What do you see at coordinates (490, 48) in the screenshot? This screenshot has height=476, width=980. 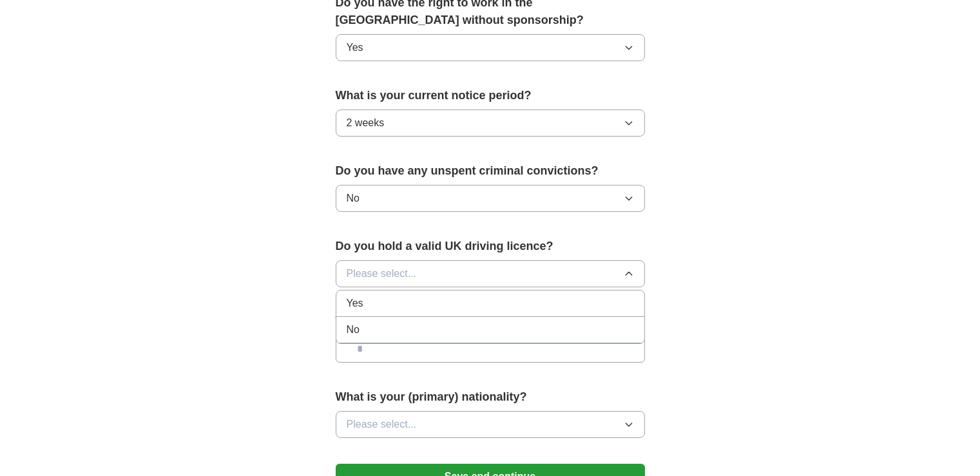 I see `button: Yes` at bounding box center [490, 48].